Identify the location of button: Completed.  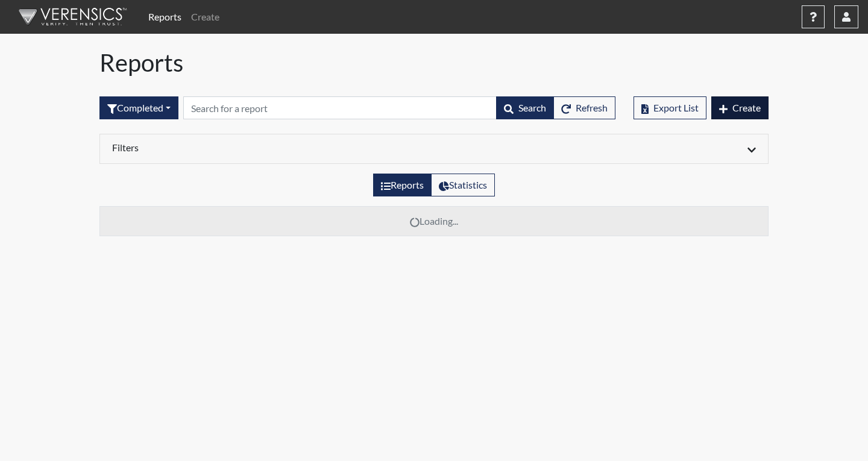
(138, 108).